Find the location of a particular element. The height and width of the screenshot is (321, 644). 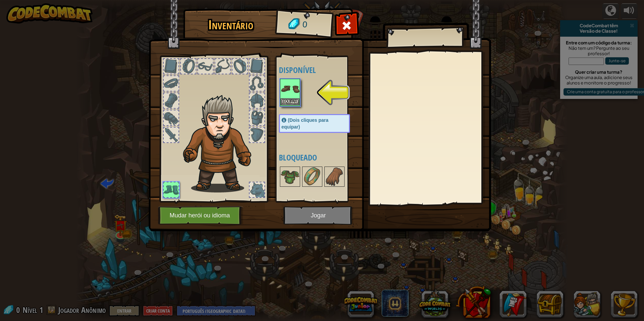

h4: Disponível is located at coordinates (321, 70).